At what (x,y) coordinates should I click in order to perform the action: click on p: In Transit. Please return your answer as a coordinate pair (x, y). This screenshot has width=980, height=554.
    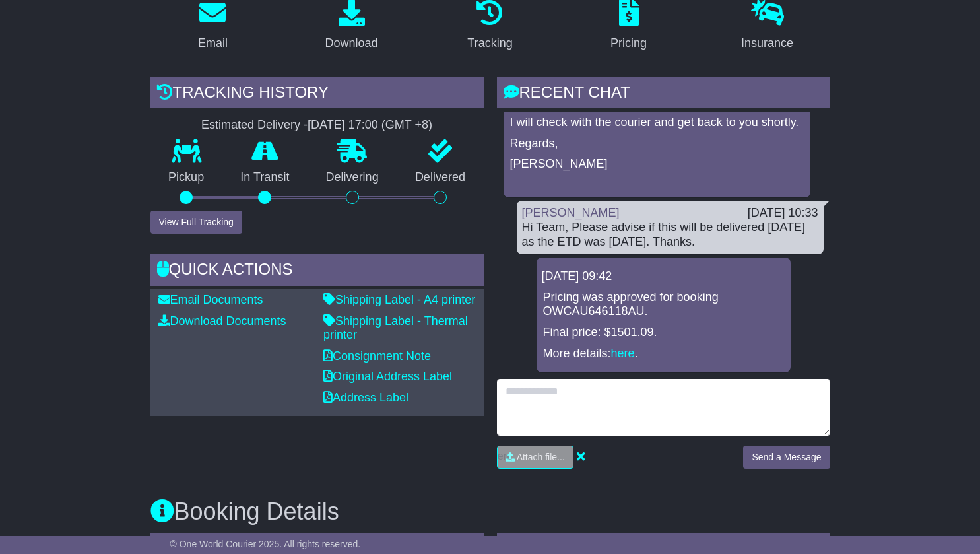
    Looking at the image, I should click on (264, 178).